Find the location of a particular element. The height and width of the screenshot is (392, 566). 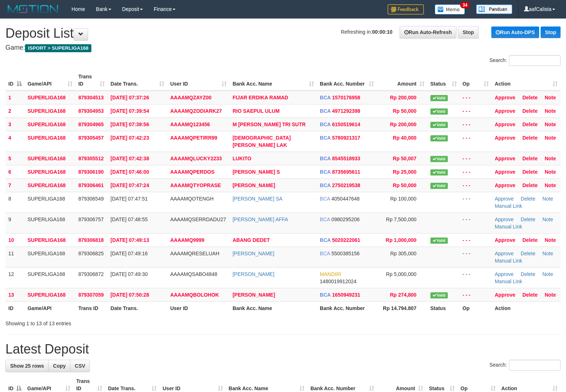

td: 2 is located at coordinates (15, 111).